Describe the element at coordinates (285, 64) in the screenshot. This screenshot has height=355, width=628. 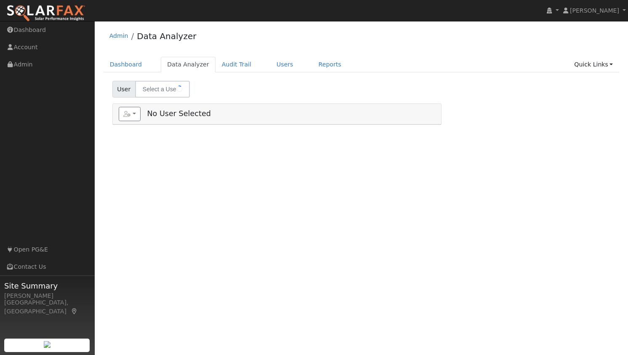
I see `a: Users` at that location.